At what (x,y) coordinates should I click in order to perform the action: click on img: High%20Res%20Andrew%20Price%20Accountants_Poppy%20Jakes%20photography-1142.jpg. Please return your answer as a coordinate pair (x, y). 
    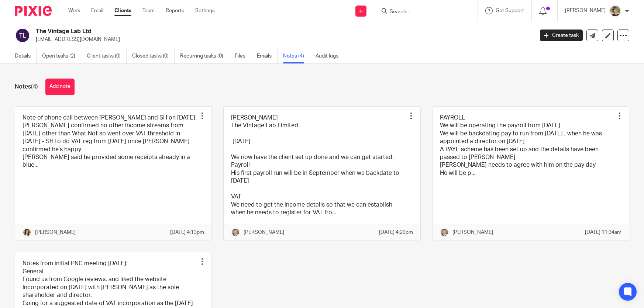
    Looking at the image, I should click on (615, 11).